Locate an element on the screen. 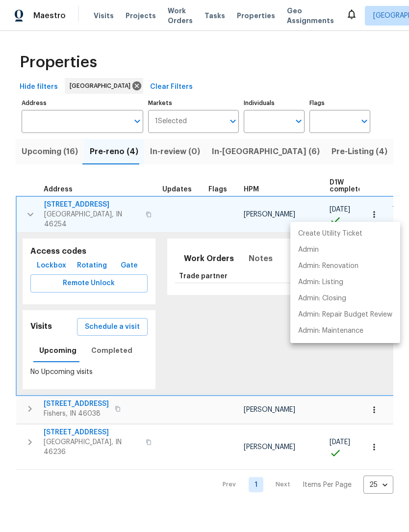 Image resolution: width=409 pixels, height=532 pixels. p: Admin: Closing is located at coordinates (322, 298).